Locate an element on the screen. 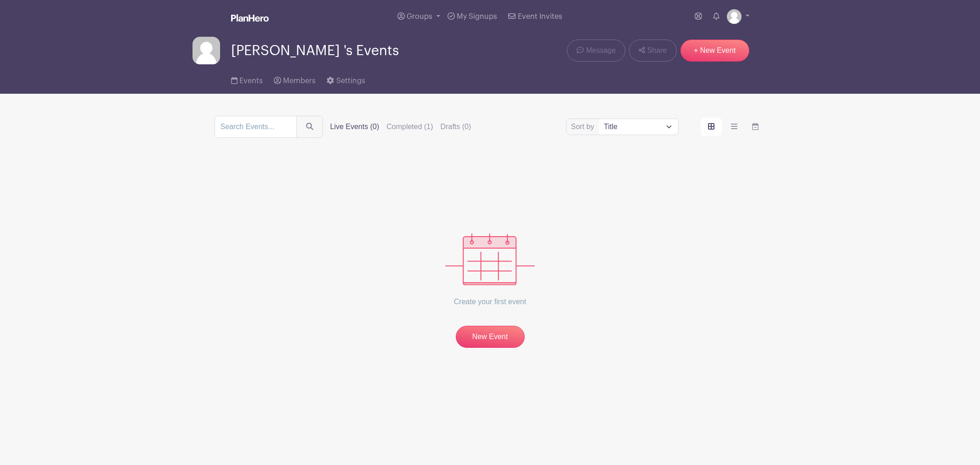 The image size is (980, 465). span: Message is located at coordinates (601, 51).